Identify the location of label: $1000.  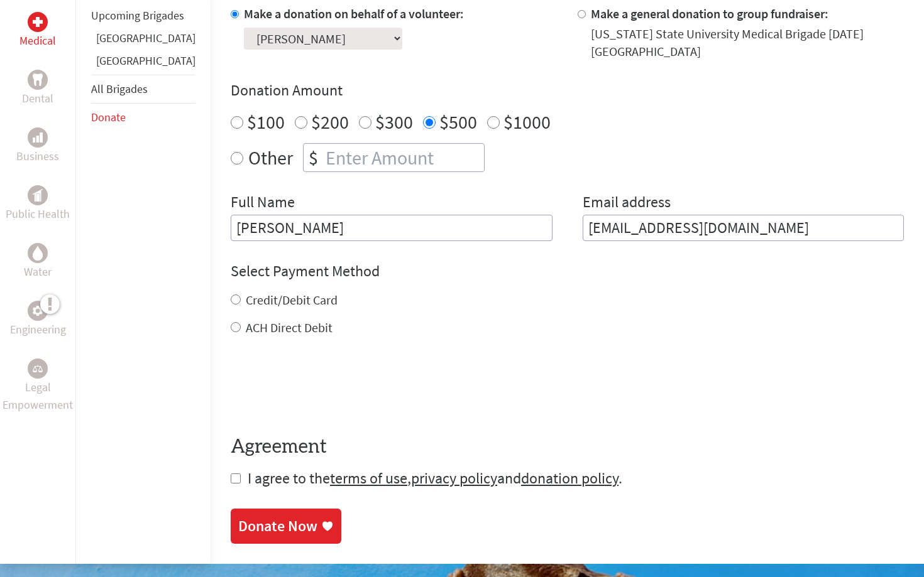
(526, 122).